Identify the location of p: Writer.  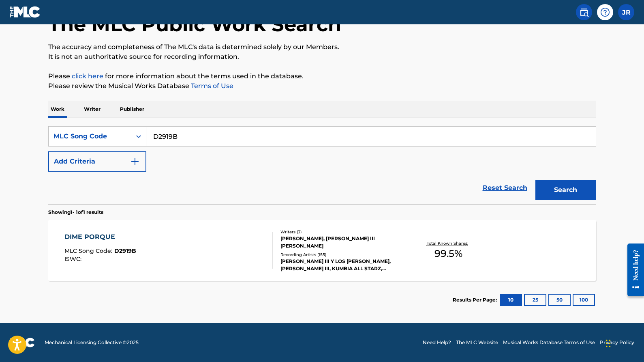
(92, 109).